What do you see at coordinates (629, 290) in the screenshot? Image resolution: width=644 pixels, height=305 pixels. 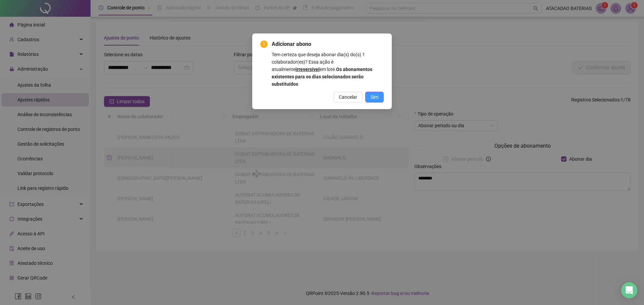 I see `div: Open Intercom Messenger` at bounding box center [629, 290].